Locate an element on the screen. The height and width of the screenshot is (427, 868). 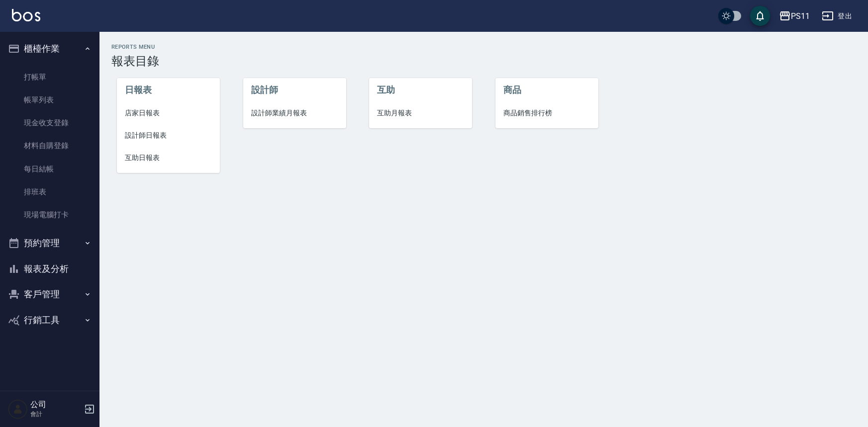
button: 客戶管理 is located at coordinates (50, 294).